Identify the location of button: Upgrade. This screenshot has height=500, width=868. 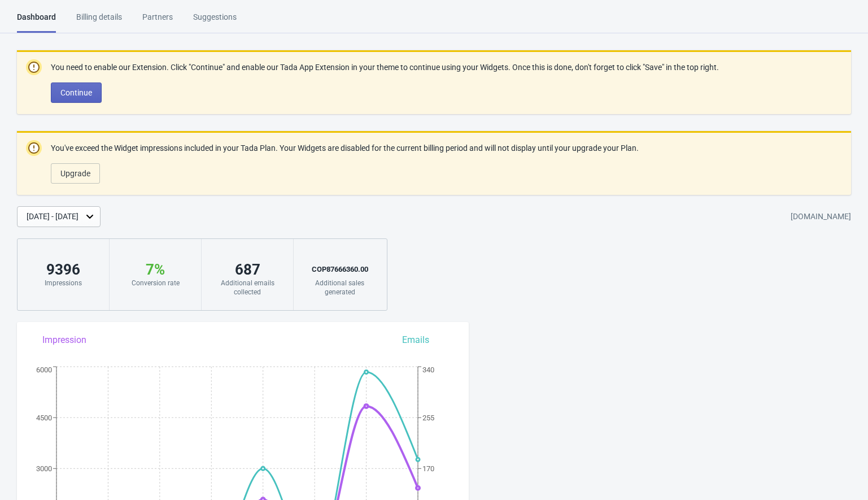
(75, 173).